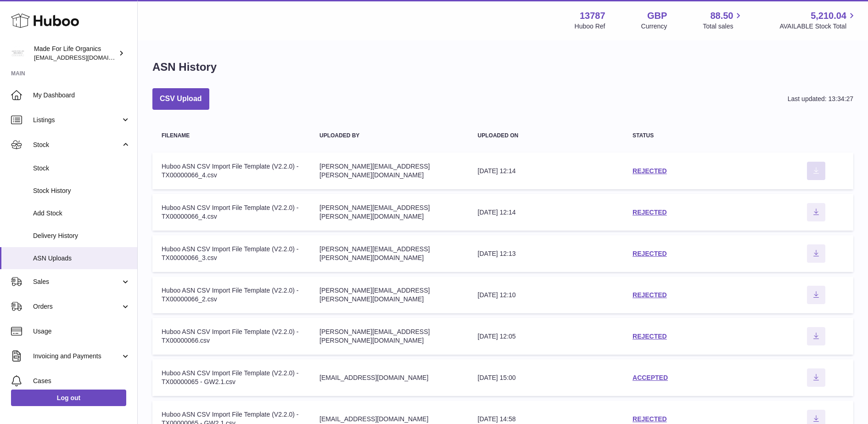 The width and height of the screenshot is (868, 424). What do you see at coordinates (77, 356) in the screenshot?
I see `span: Invoicing and Payments` at bounding box center [77, 356].